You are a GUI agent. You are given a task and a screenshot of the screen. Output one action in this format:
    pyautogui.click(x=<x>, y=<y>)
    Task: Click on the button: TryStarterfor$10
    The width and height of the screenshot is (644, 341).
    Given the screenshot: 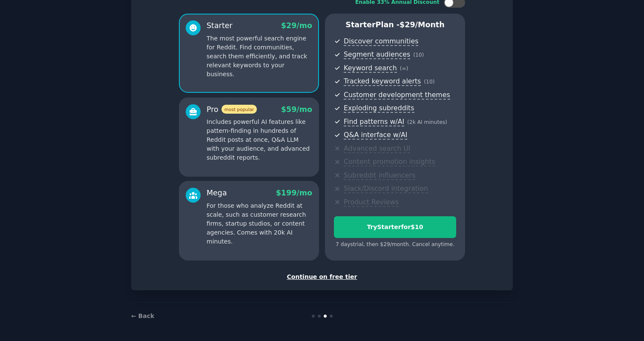 What is the action you would take?
    pyautogui.click(x=395, y=227)
    